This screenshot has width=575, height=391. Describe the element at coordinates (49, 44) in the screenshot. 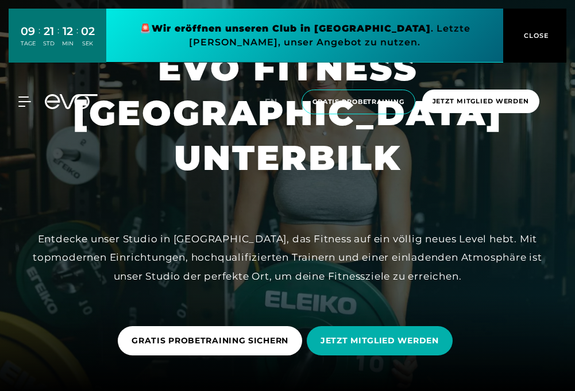

I see `div: STD` at that location.